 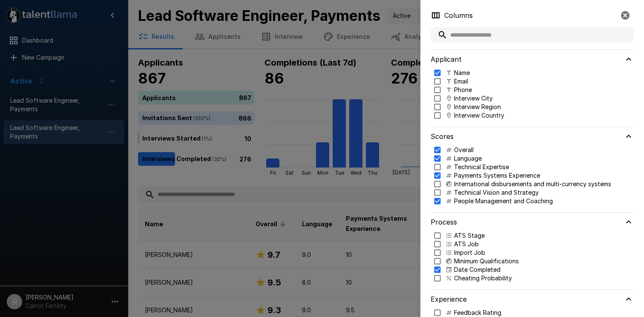 What do you see at coordinates (446, 59) in the screenshot?
I see `h6: Applicant` at bounding box center [446, 59].